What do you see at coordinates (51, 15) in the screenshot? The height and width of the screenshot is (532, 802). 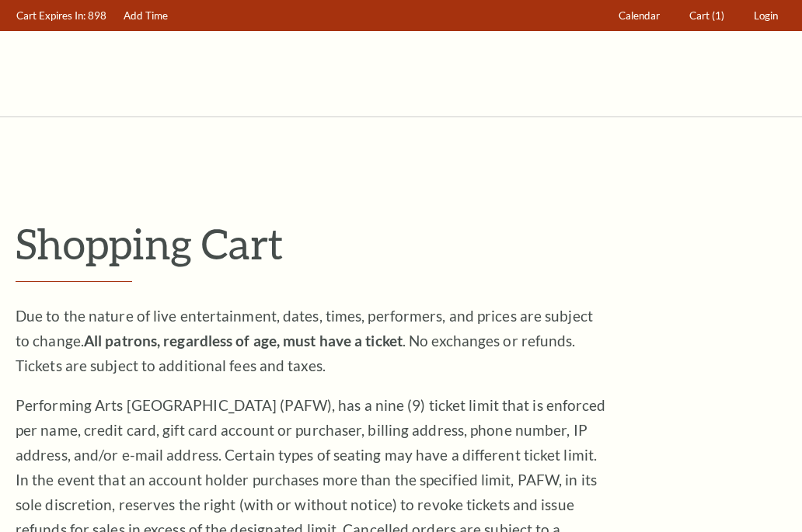 I see `span: Cart Expires In:` at bounding box center [51, 15].